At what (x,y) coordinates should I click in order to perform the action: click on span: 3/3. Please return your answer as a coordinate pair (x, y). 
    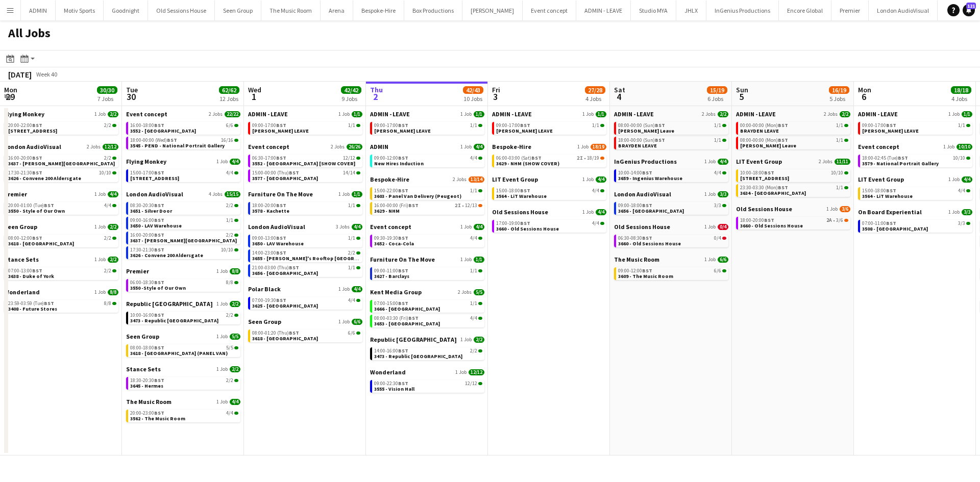
    Looking at the image, I should click on (718, 205).